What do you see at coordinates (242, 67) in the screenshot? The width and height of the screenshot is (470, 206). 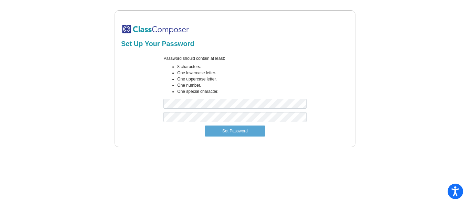 I see `li: 8 characters.` at bounding box center [242, 67].